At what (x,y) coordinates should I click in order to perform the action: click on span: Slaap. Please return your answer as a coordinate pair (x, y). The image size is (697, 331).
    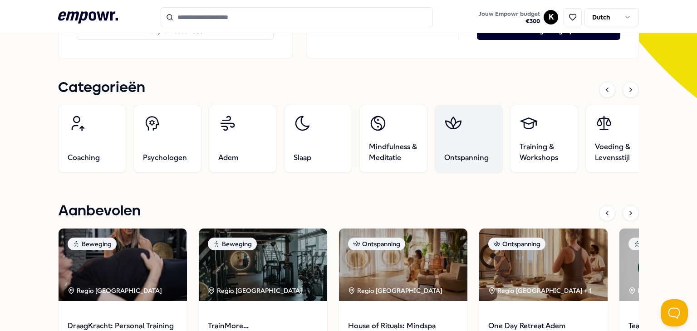
    Looking at the image, I should click on (302, 158).